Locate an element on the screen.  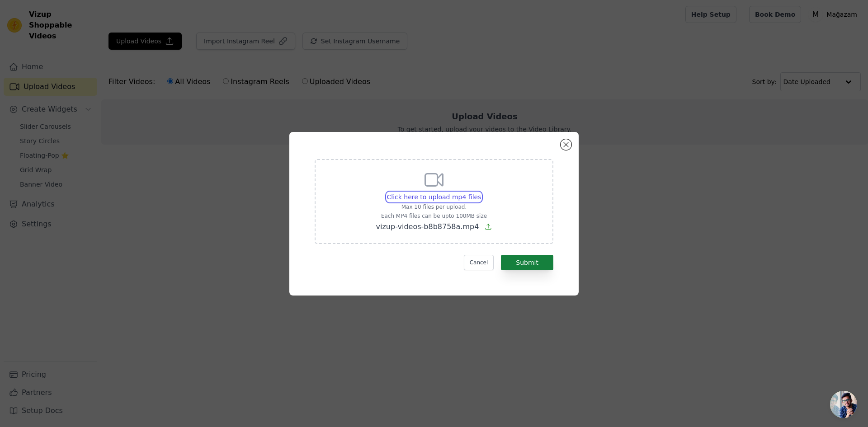
p: Max 10 files per upload. is located at coordinates (434, 207).